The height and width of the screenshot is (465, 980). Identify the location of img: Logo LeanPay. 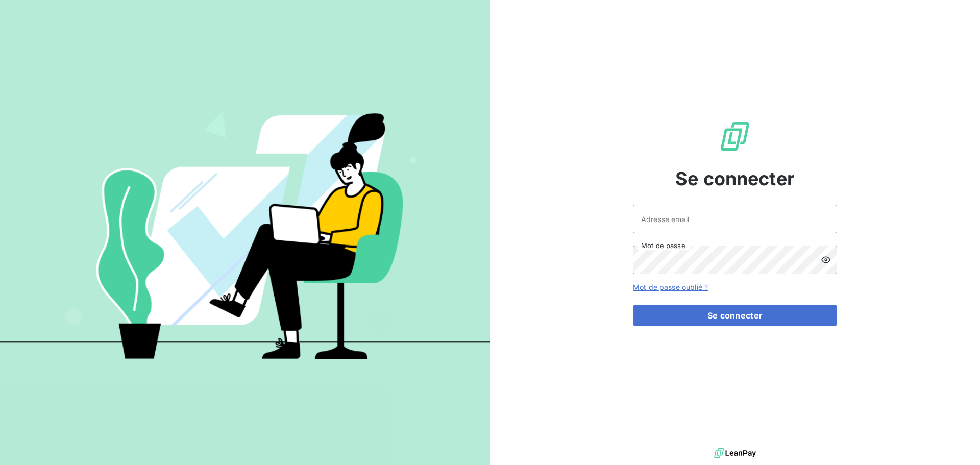
(735, 136).